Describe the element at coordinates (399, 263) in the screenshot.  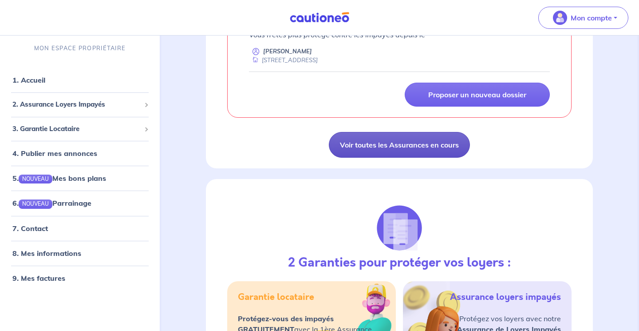
I see `h3: 2 Garanties pour protéger vos loyers :` at that location.